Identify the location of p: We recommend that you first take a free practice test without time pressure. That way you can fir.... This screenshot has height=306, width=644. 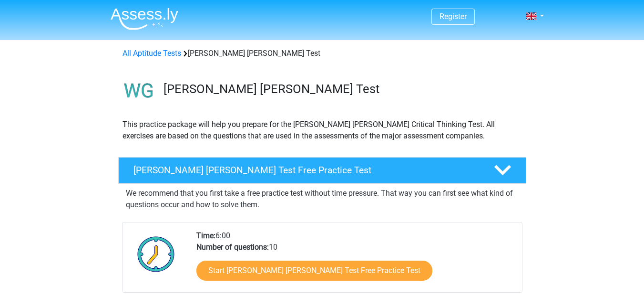
(322, 199).